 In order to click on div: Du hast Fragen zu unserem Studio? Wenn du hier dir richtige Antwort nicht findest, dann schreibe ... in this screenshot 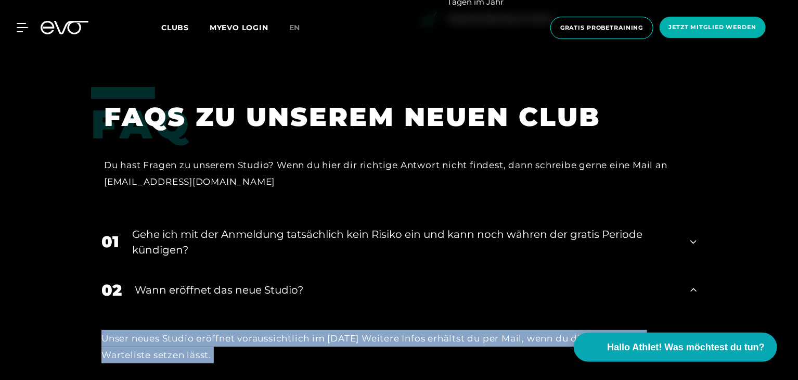, I will do `click(392, 173)`.